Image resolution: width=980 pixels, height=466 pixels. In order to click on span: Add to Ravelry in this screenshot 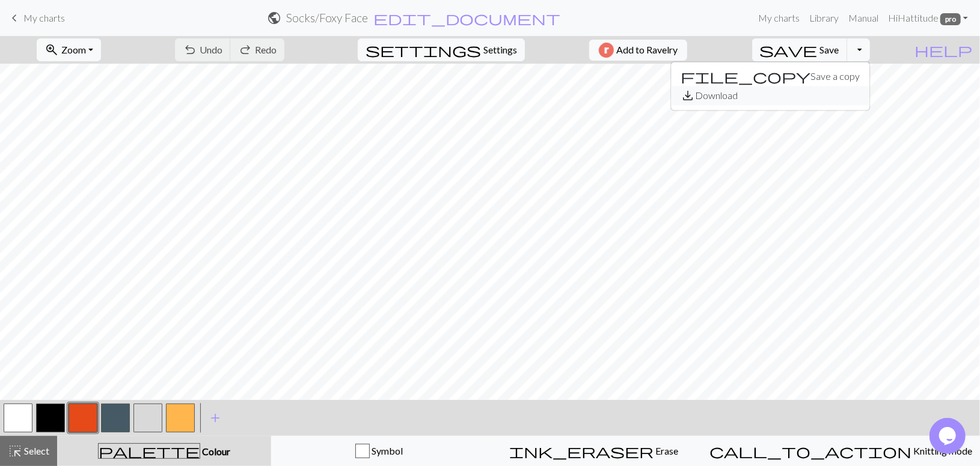, I will do `click(646, 50)`.